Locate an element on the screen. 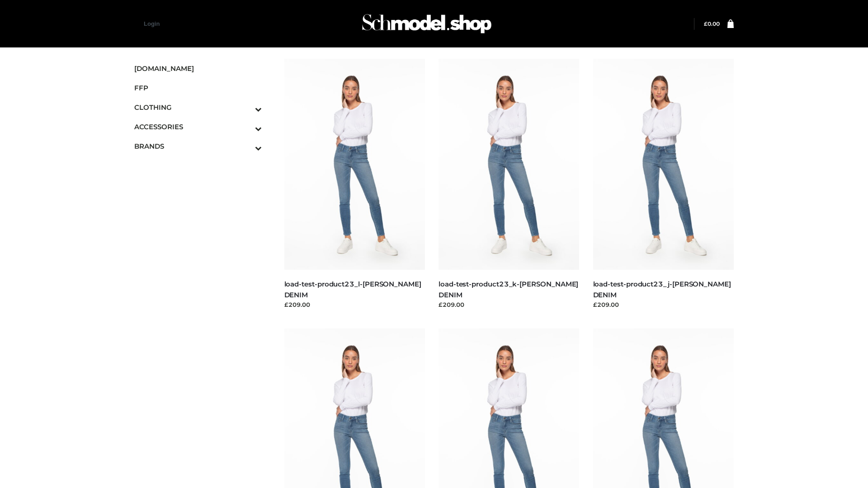 Image resolution: width=868 pixels, height=488 pixels. img: Schmodel Admin 964 is located at coordinates (427, 23).